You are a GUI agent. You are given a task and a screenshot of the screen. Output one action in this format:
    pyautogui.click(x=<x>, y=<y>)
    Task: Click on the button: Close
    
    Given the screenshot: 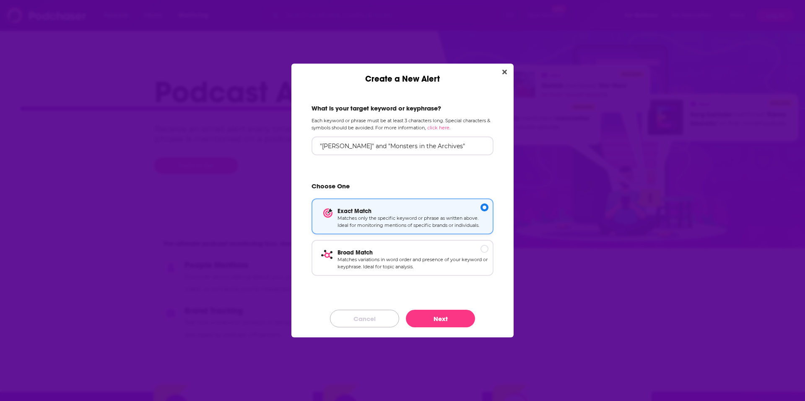 What is the action you would take?
    pyautogui.click(x=504, y=72)
    